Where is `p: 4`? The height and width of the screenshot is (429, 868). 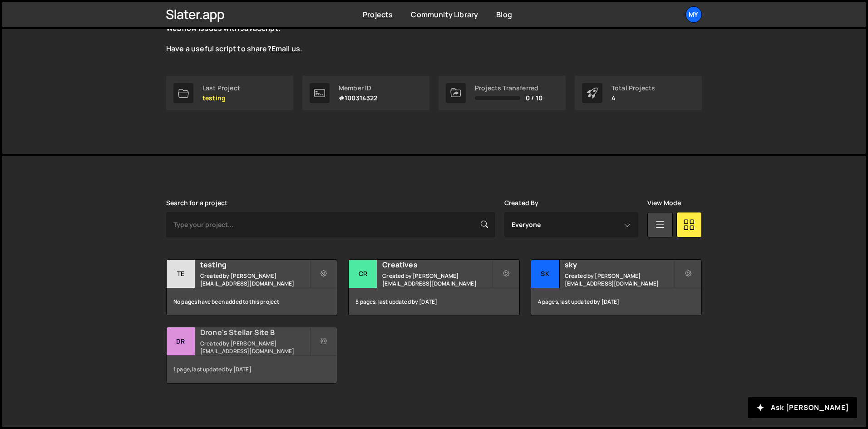
p: 4 is located at coordinates (633, 98).